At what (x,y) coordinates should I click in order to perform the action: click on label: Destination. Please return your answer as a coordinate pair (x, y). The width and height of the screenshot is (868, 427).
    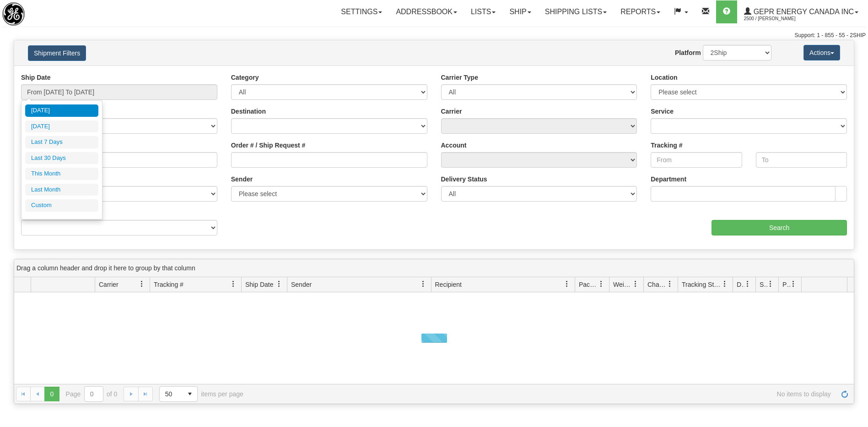
    Looking at the image, I should click on (249, 111).